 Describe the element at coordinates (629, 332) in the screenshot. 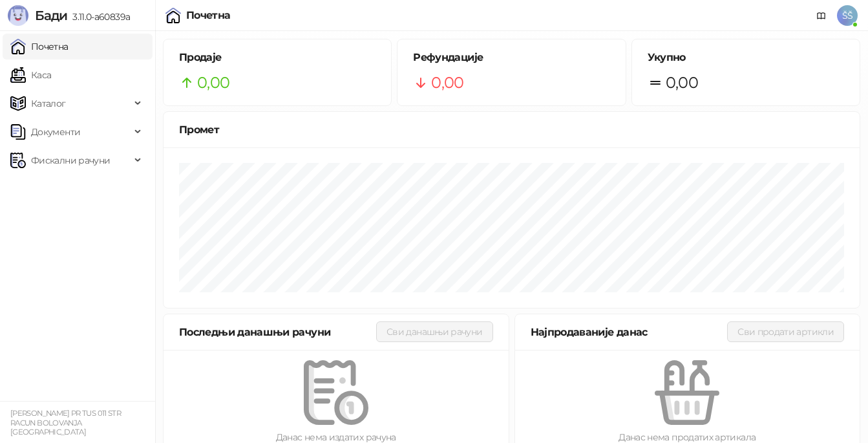

I see `div: Најпродаваније данас` at that location.